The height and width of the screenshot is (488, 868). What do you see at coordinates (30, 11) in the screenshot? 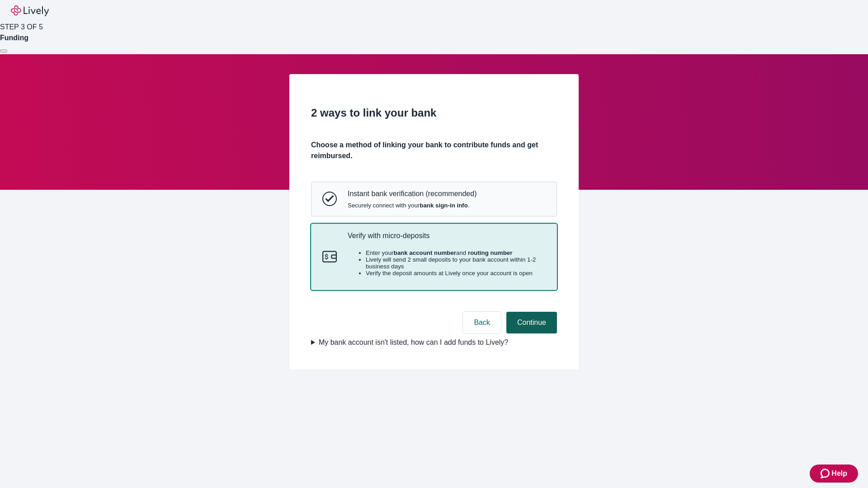
I see `img: Lively` at bounding box center [30, 11].